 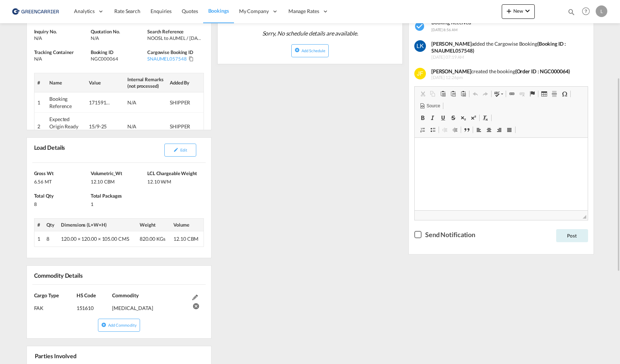 I want to click on span: 120.00 × 120.00 × 105.00 CMS, so click(x=94, y=239).